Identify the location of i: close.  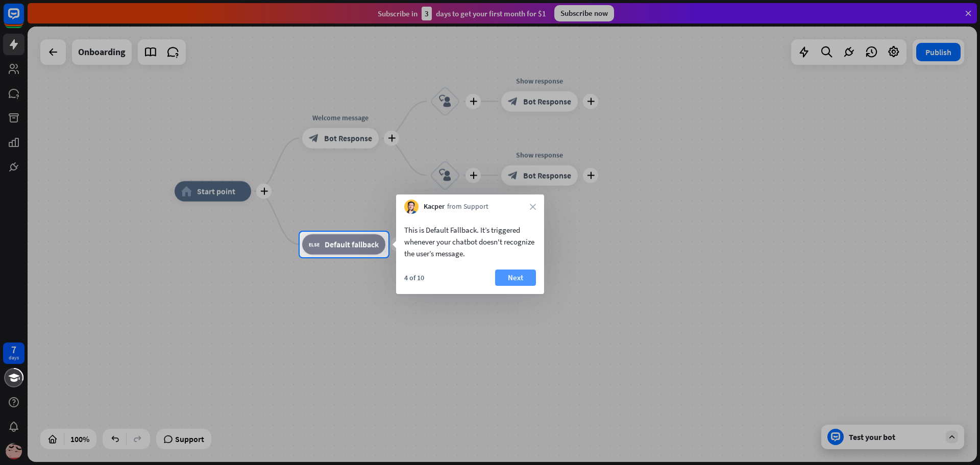
(533, 207).